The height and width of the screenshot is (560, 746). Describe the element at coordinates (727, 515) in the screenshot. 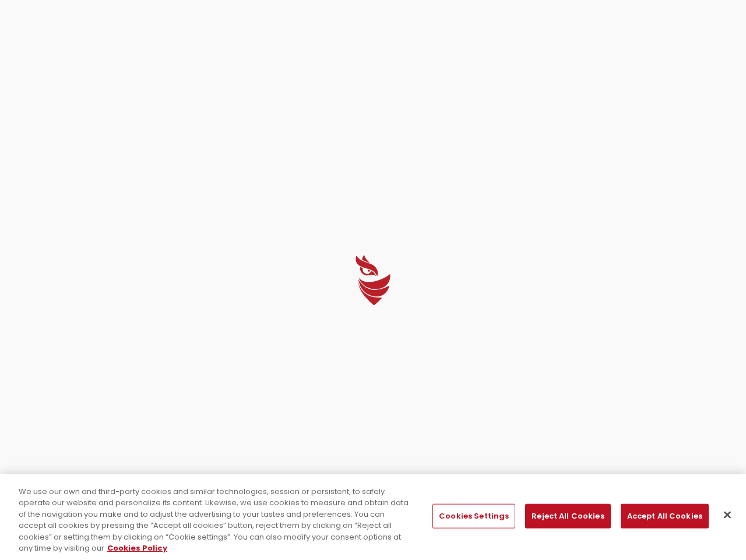

I see `button: Close` at that location.